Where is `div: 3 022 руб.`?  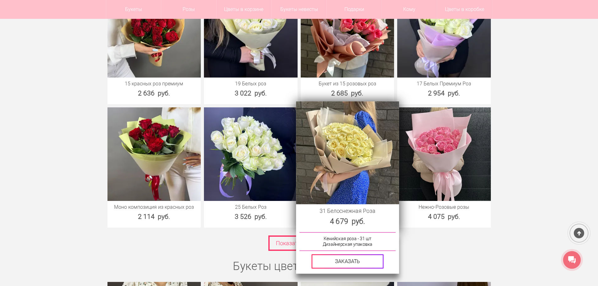 div: 3 022 руб. is located at coordinates (251, 93).